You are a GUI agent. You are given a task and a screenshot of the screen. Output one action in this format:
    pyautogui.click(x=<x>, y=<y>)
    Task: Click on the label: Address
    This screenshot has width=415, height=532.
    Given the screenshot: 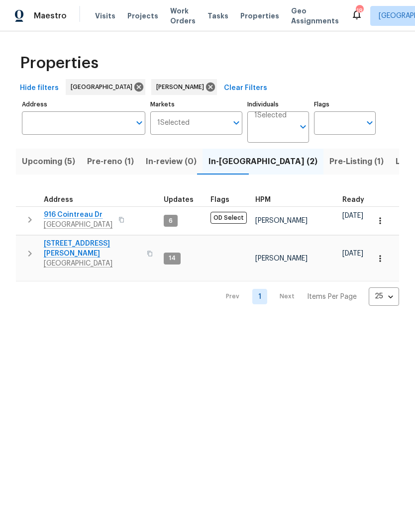 What is the action you would take?
    pyautogui.click(x=84, y=105)
    